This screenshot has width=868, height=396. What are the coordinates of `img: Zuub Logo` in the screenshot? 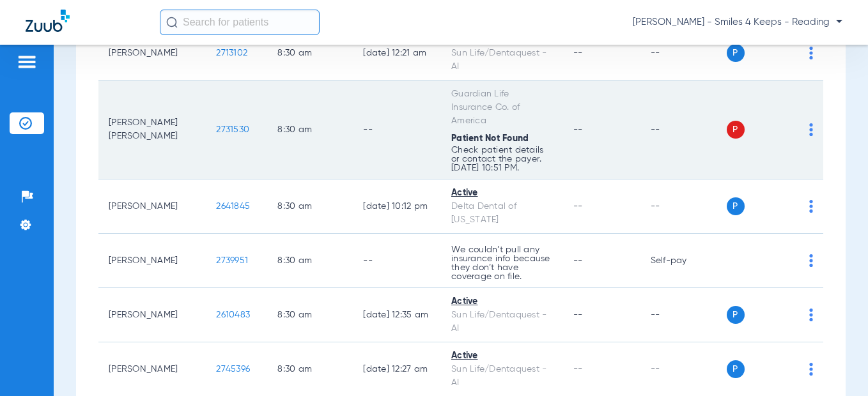 It's located at (47, 20).